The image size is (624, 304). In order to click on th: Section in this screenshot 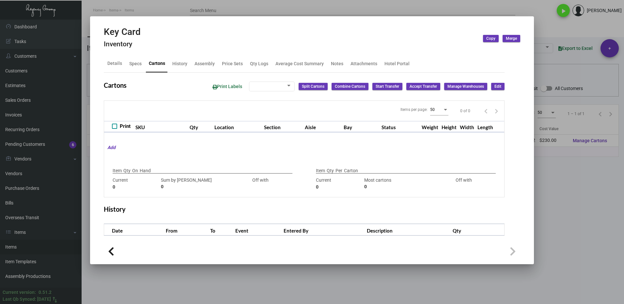, I will do `click(283, 127)`.